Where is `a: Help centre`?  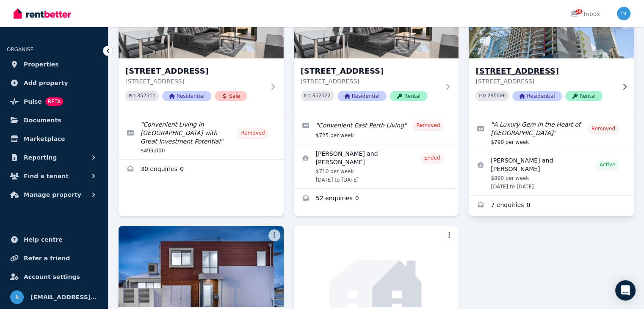
a: Help centre is located at coordinates (54, 240).